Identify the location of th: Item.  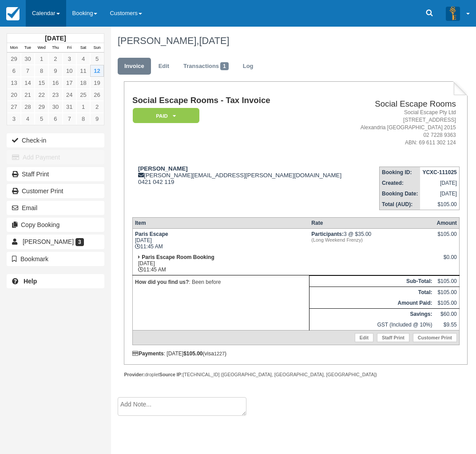
(221, 223).